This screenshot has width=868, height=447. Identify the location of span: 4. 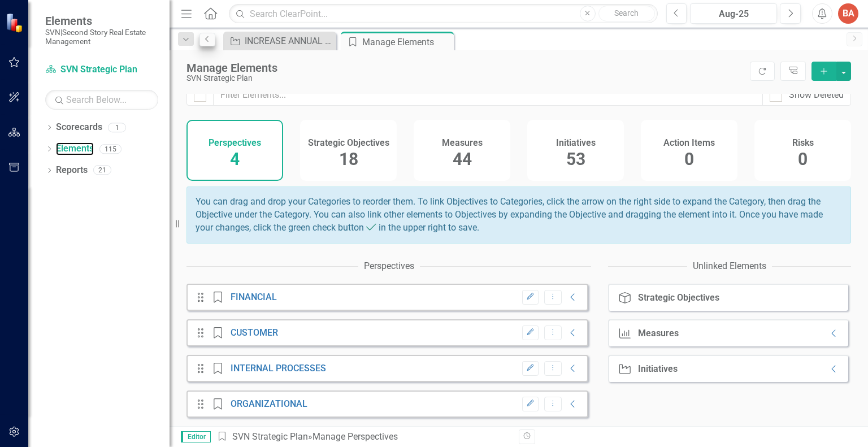
(235, 159).